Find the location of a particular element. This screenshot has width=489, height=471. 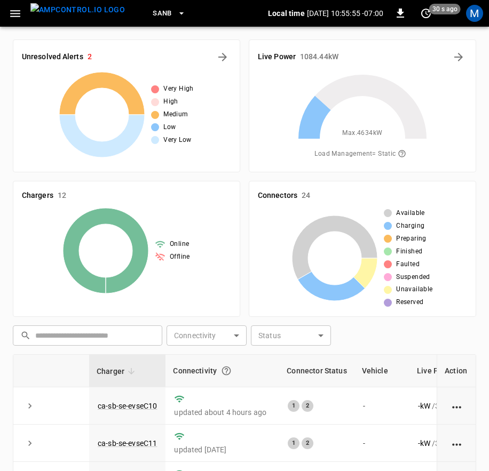

span: Very Low is located at coordinates (177, 140).